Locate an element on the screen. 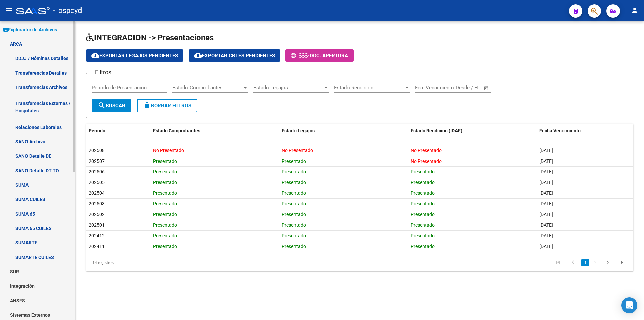 Image resolution: width=644 pixels, height=320 pixels. div: 14 registros is located at coordinates (140, 263).